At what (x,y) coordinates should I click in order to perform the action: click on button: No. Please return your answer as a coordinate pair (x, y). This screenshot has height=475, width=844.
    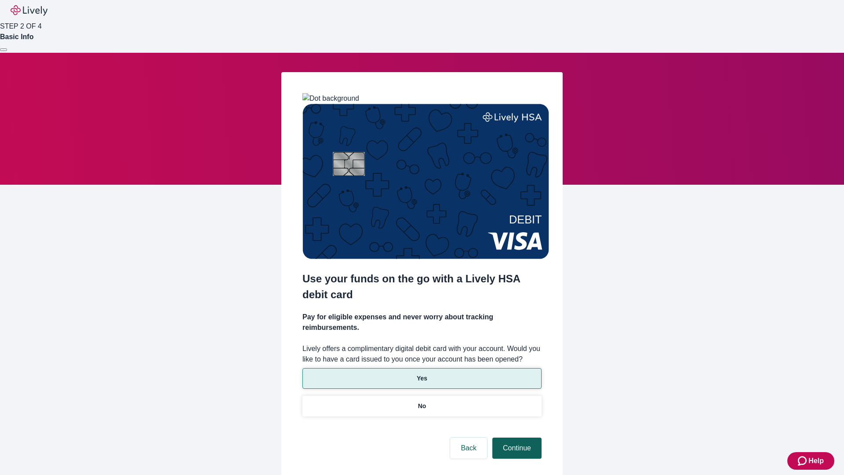
    Looking at the image, I should click on (422, 406).